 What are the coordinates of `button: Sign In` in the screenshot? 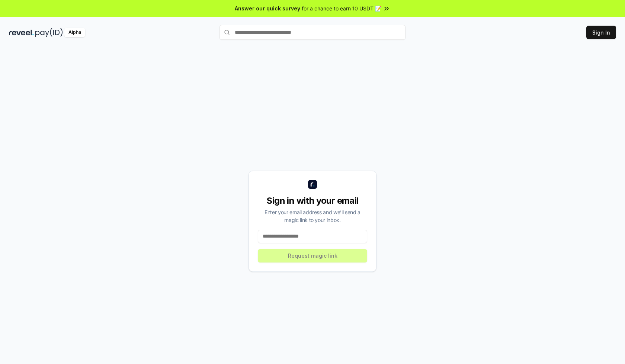 It's located at (601, 32).